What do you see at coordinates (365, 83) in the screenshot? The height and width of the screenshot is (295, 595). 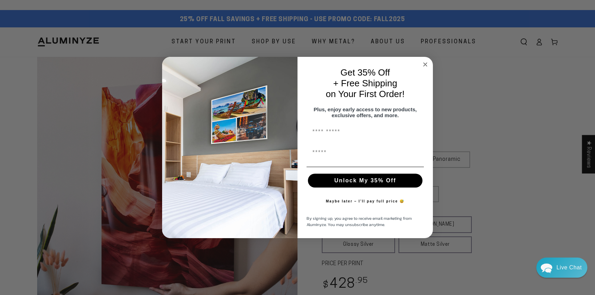 I see `span: + Free Shipping` at bounding box center [365, 83].